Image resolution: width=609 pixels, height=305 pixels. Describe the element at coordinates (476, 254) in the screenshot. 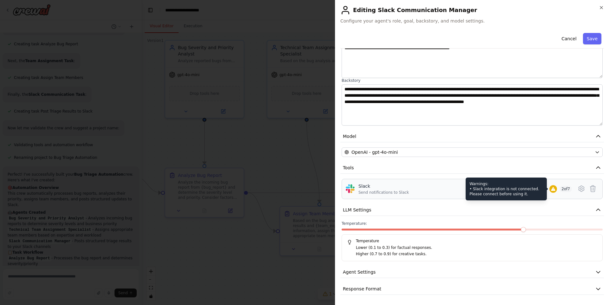

I see `p: Higher (0.7 to 0.9) for creative tasks.` at that location.